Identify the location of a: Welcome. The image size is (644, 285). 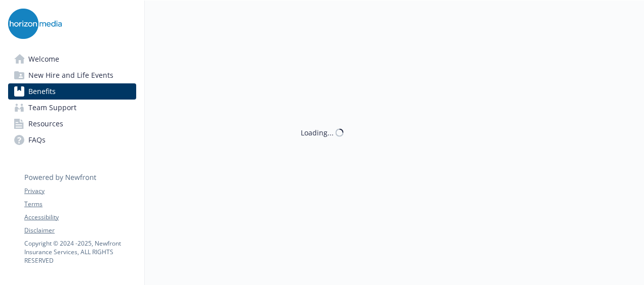
(72, 59).